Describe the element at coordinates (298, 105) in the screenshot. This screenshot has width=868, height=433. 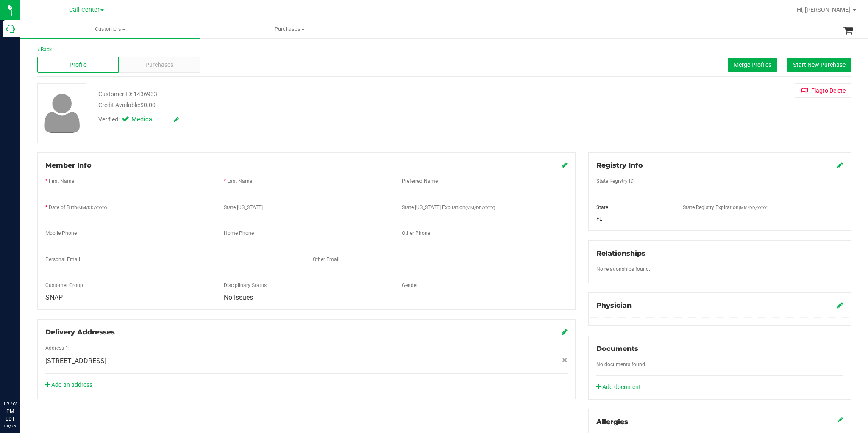
I see `div: Credit Available:` at that location.